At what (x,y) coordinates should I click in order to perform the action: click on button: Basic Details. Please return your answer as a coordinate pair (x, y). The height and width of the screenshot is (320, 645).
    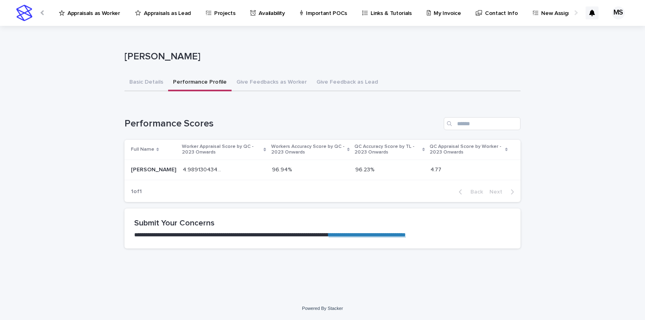
    Looking at the image, I should click on (146, 83).